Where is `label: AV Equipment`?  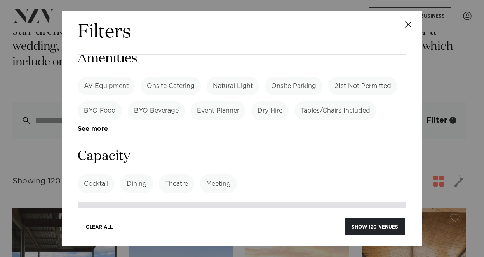
label: AV Equipment is located at coordinates (106, 86).